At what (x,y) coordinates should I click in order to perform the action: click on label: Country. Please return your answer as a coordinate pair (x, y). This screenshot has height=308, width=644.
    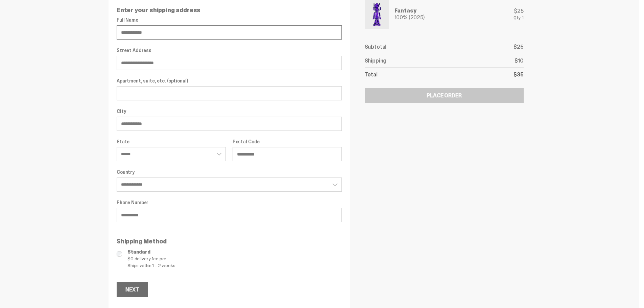
    Looking at the image, I should click on (229, 172).